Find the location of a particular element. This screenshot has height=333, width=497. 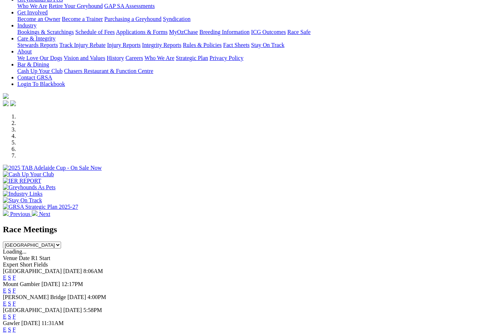

span: R1 Start is located at coordinates (40, 258).